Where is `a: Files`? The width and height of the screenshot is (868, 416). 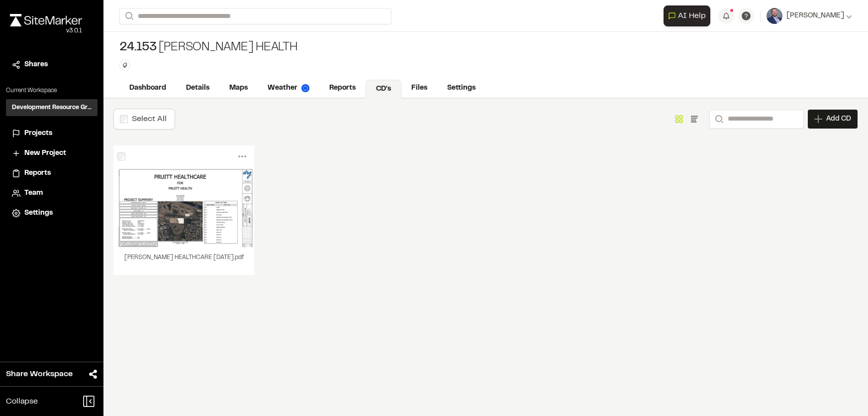 a: Files is located at coordinates (420, 88).